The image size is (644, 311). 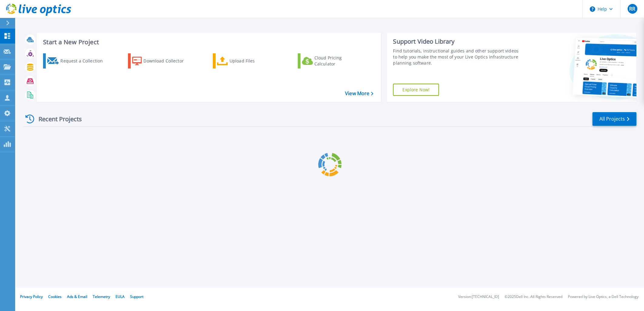 I want to click on a: Upload Files, so click(x=246, y=61).